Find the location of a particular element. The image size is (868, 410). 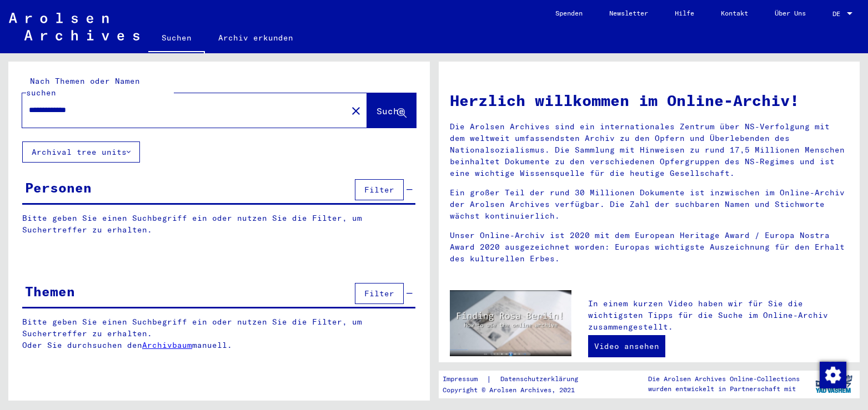

button: Archival tree units is located at coordinates (81, 152).